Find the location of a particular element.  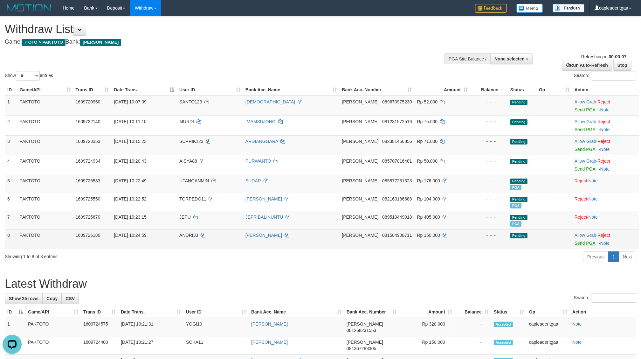

td: Rp 150,000 is located at coordinates (427, 345).